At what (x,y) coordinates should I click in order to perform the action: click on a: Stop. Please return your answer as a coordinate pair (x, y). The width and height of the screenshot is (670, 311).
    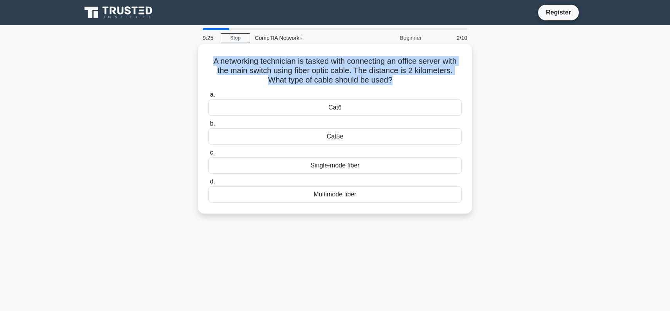
    Looking at the image, I should click on (235, 38).